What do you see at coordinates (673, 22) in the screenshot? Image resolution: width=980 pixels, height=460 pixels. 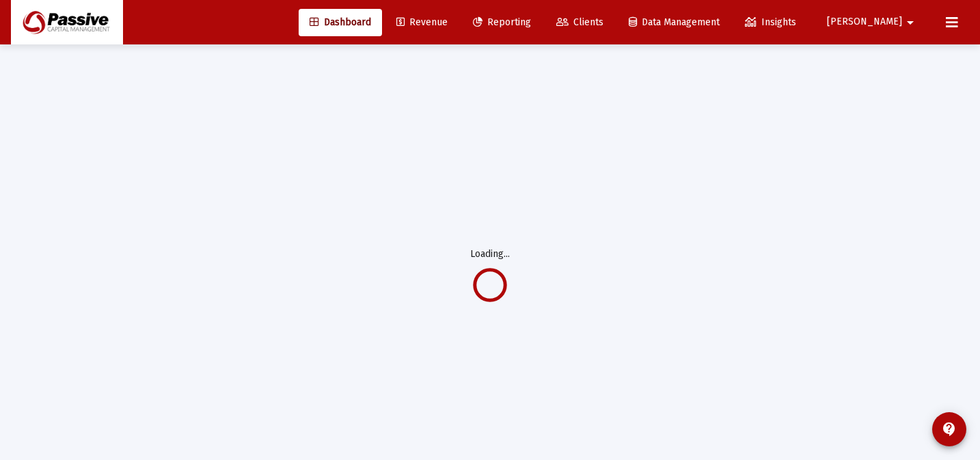 I see `span: Data Management` at bounding box center [673, 22].